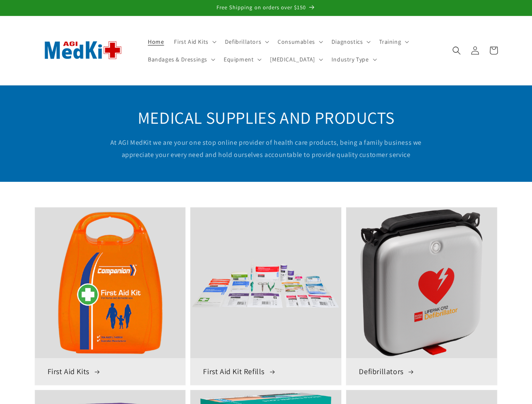 Image resolution: width=532 pixels, height=404 pixels. Describe the element at coordinates (156, 41) in the screenshot. I see `a: Home` at that location.